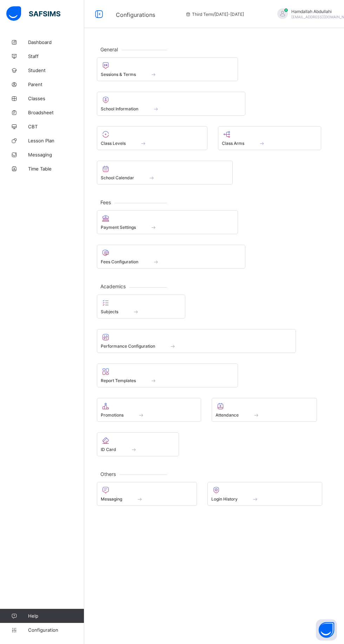 The height and width of the screenshot is (644, 344). Describe the element at coordinates (56, 168) in the screenshot. I see `span: Time Table` at that location.